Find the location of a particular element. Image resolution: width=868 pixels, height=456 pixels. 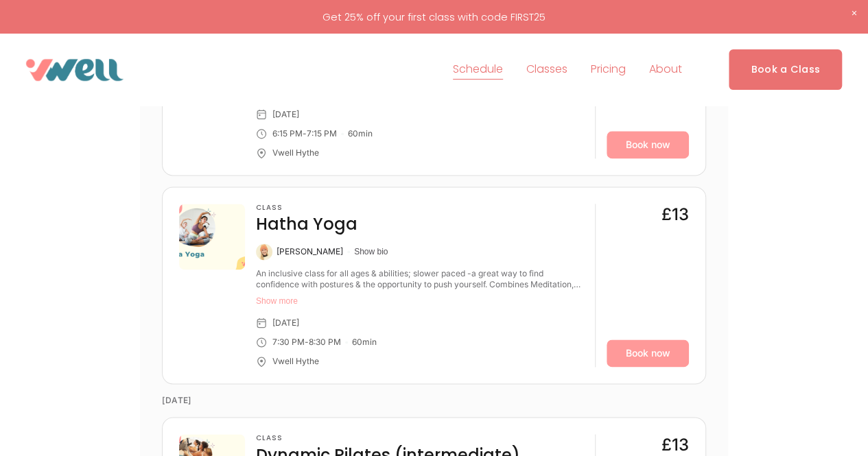

a: Book a Class is located at coordinates (785, 70).